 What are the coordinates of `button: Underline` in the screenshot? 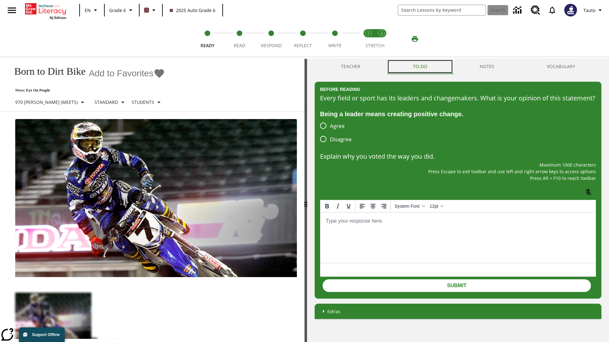 It's located at (348, 206).